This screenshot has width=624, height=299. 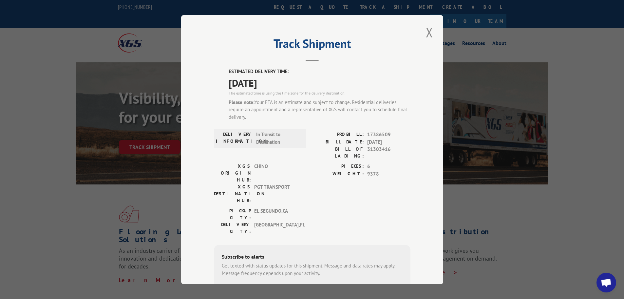 What do you see at coordinates (234, 138) in the screenshot?
I see `label: DELIVERY INFORMATION:` at bounding box center [234, 138].